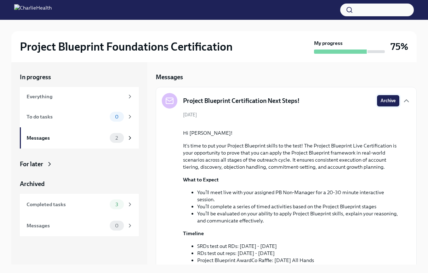  I want to click on li: You’ll meet live with your assigned PB Non-Manager for a 20-30 minute interactive session., so click(298, 196).